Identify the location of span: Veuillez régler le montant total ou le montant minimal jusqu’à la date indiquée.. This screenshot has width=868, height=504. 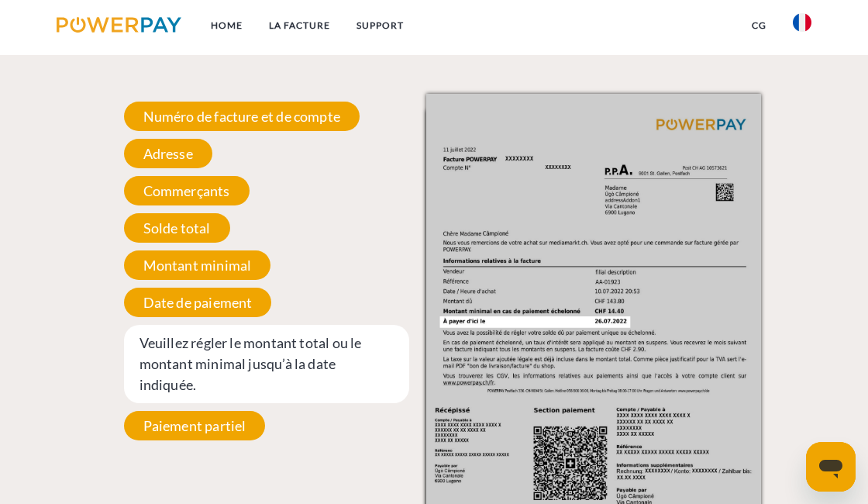
(266, 364).